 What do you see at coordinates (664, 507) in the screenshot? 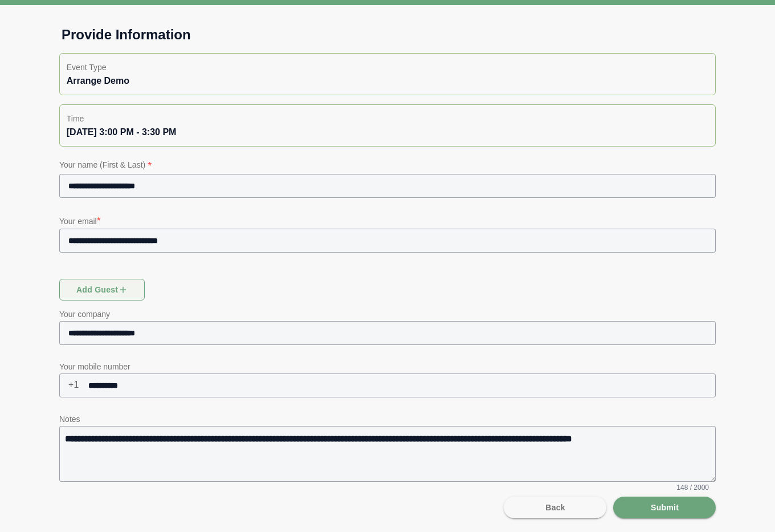
I see `span: Submit` at bounding box center [664, 507].